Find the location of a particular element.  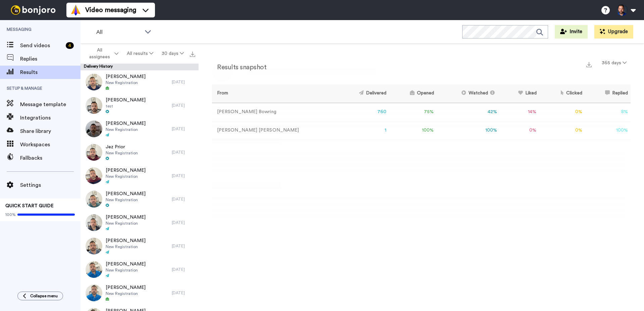

button: Upgrade is located at coordinates (614, 32).